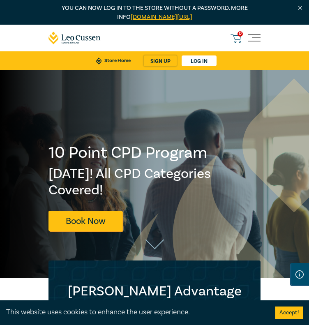 The height and width of the screenshot is (325, 309). What do you see at coordinates (240, 34) in the screenshot?
I see `span: 0` at bounding box center [240, 34].